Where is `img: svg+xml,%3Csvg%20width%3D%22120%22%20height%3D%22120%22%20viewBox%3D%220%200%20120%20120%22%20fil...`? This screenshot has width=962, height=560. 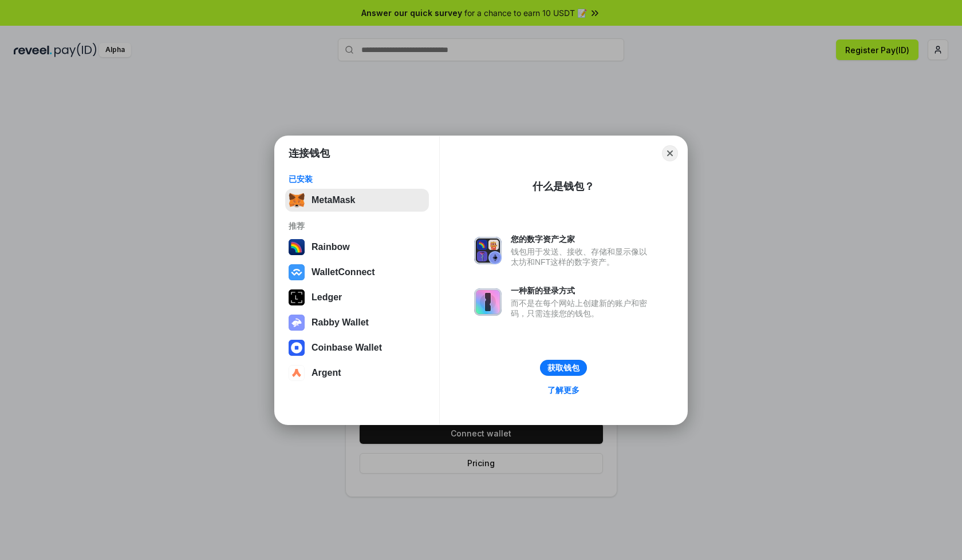
img: svg+xml,%3Csvg%20width%3D%22120%22%20height%3D%22120%22%20viewBox%3D%220%200%20120%20120%22%20fil... is located at coordinates (297, 247).